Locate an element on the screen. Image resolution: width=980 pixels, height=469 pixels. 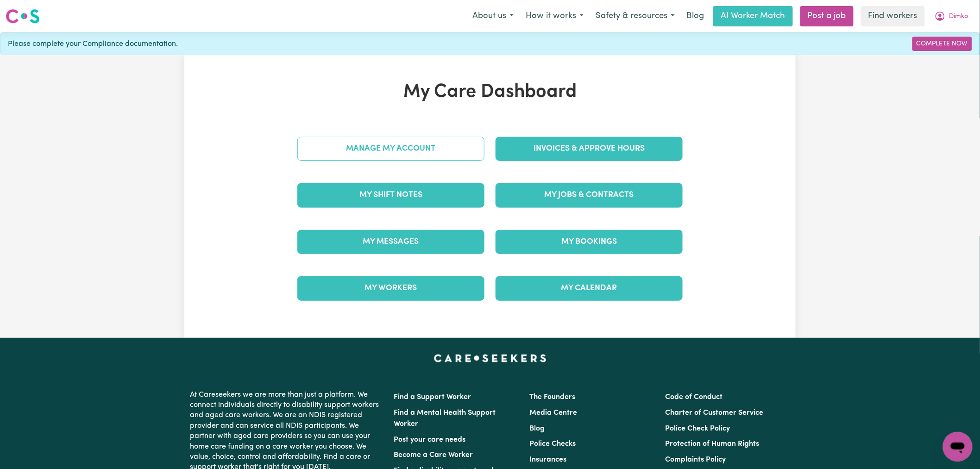
a: My Messages is located at coordinates (391, 242).